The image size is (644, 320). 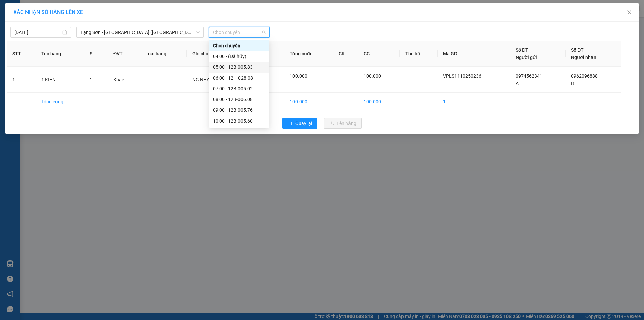 I want to click on span: 0974562341, so click(x=529, y=76).